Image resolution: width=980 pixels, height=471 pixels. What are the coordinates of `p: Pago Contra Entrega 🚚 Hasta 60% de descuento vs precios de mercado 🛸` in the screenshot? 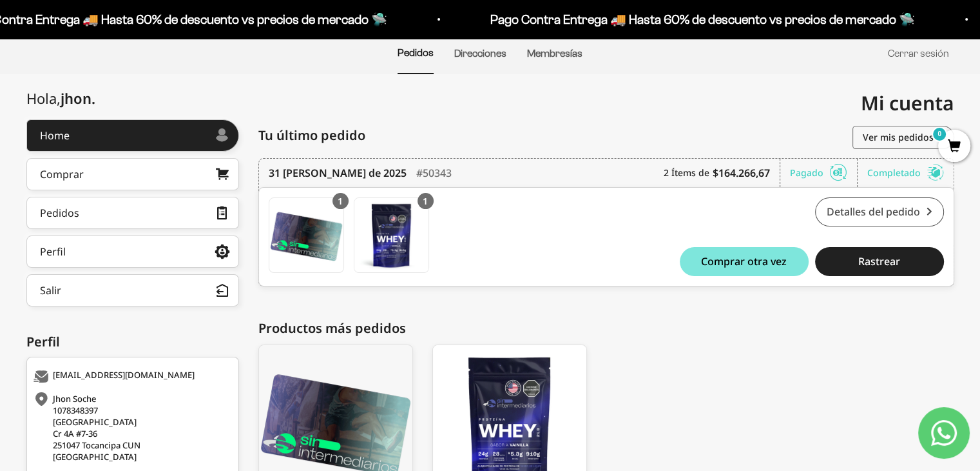 It's located at (700, 19).